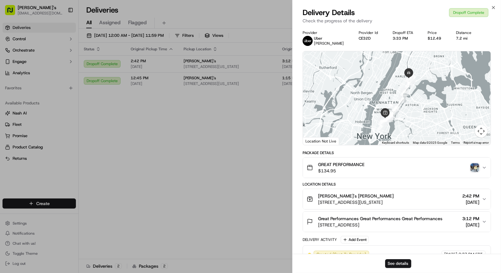 This screenshot has height=273, width=501. What do you see at coordinates (474, 168) in the screenshot?
I see `img: photo_proof_of_delivery image` at bounding box center [474, 168].